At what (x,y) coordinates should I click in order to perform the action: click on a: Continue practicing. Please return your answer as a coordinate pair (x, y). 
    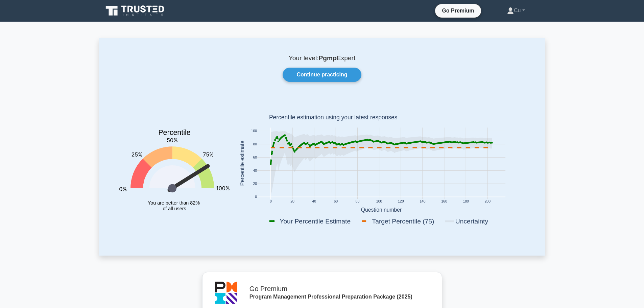
    Looking at the image, I should click on (322, 75).